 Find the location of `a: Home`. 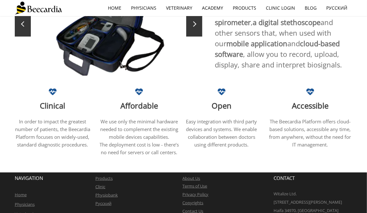

a: Home is located at coordinates (21, 195).